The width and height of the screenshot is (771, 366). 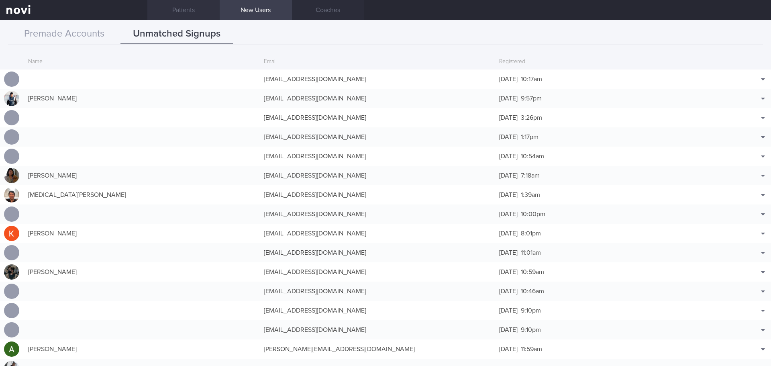 What do you see at coordinates (531, 233) in the screenshot?
I see `span: 8:01pm` at bounding box center [531, 233].